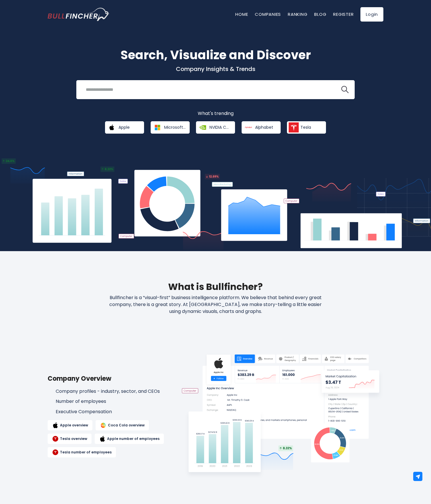 The width and height of the screenshot is (431, 504). Describe the element at coordinates (242, 14) in the screenshot. I see `a: Home` at that location.